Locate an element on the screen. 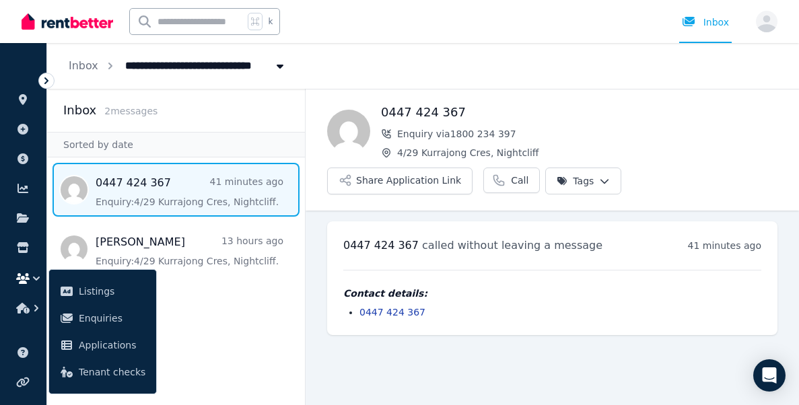 This screenshot has height=405, width=799. img: 0447 424 367 is located at coordinates (349, 131).